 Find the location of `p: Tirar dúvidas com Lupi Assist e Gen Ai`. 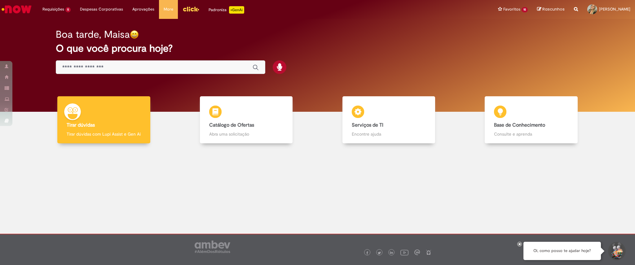

p: Tirar dúvidas com Lupi Assist e Gen Ai is located at coordinates (104, 134).